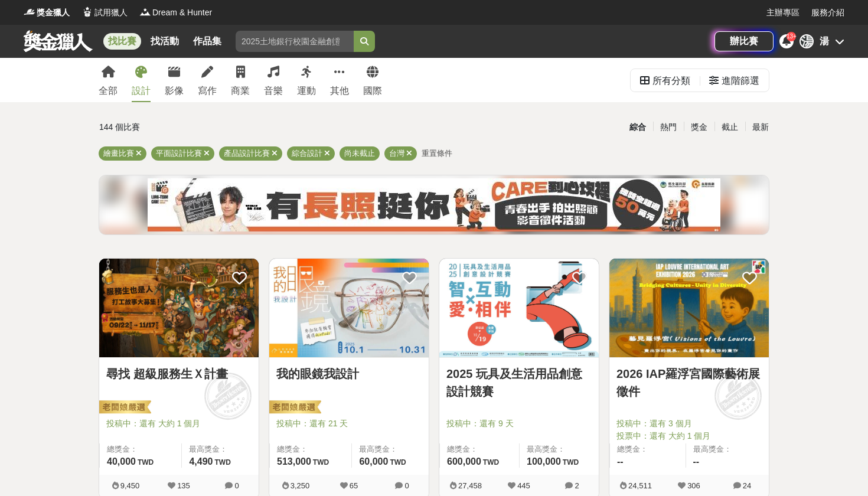  Describe the element at coordinates (519, 382) in the screenshot. I see `a: 2025 玩具及生活用品創意設計競賽` at that location.